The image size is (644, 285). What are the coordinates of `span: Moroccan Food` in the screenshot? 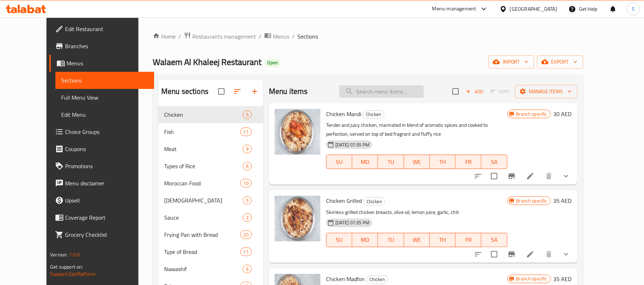 It's located at (202, 183).